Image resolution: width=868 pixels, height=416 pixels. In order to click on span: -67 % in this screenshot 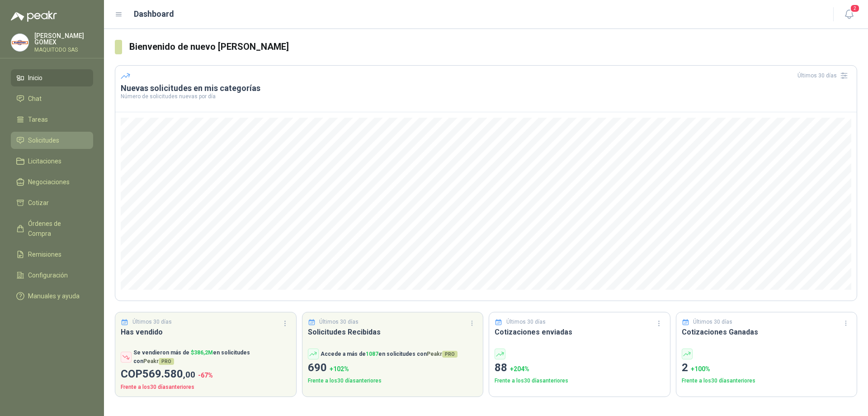, I will do `click(205, 375)`.